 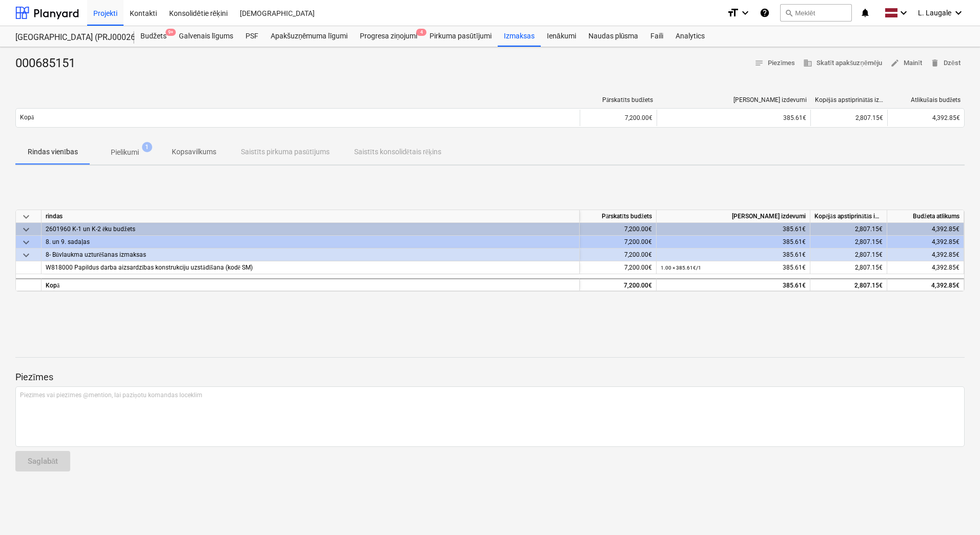 What do you see at coordinates (613, 36) in the screenshot?
I see `a: Naudas plūsma` at bounding box center [613, 36].